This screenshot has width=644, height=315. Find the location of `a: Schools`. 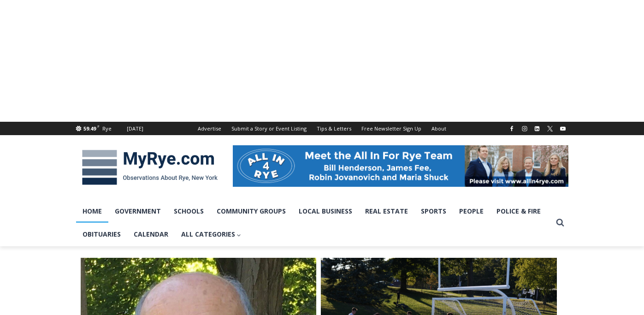

a: Schools is located at coordinates (189, 211).